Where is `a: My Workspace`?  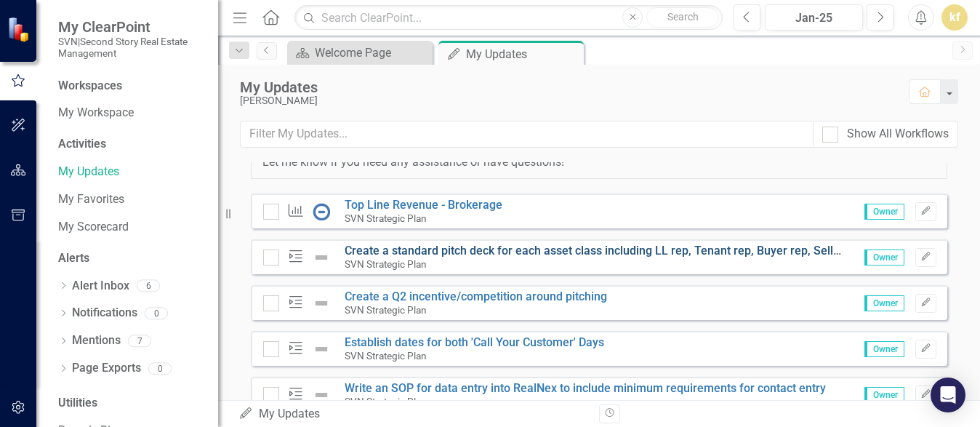
a: My Workspace is located at coordinates (131, 113).